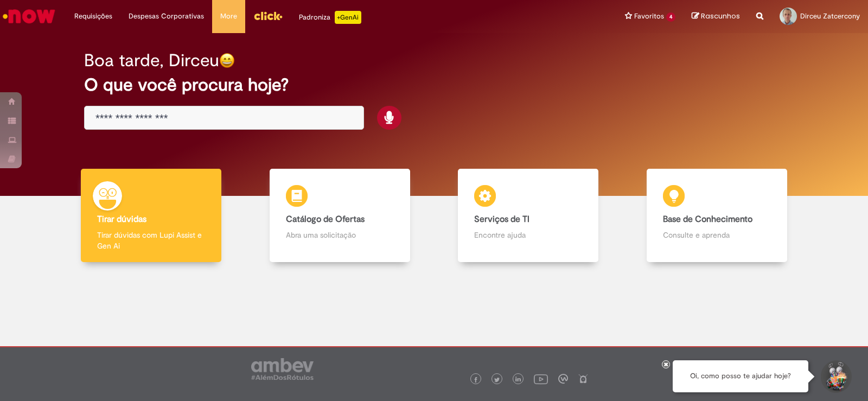  Describe the element at coordinates (740, 376) in the screenshot. I see `div: Oi, como posso te ajudar hoje?` at that location.